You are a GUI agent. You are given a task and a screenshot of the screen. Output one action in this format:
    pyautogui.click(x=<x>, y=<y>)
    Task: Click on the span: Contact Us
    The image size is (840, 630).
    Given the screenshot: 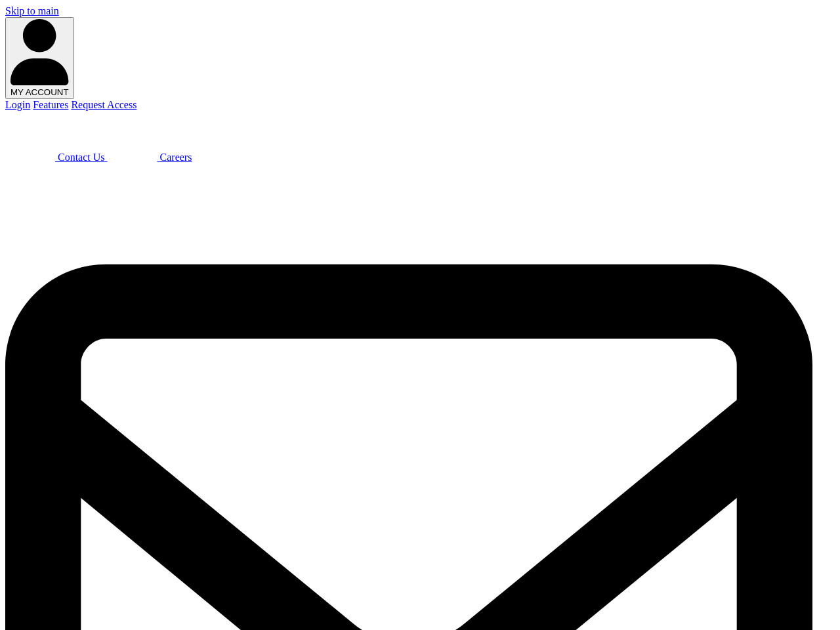 What is the action you would take?
    pyautogui.click(x=82, y=156)
    